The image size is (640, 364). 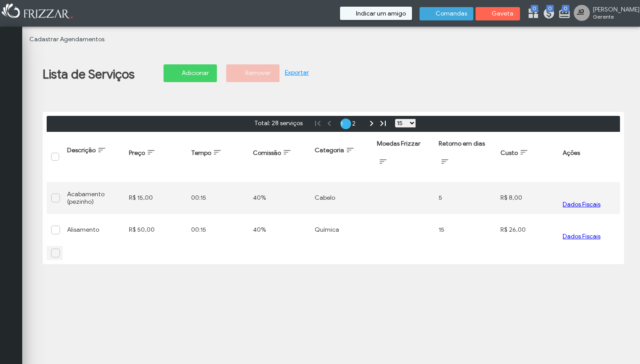 What do you see at coordinates (526, 229) in the screenshot?
I see `div: R$ 26,00` at bounding box center [526, 229].